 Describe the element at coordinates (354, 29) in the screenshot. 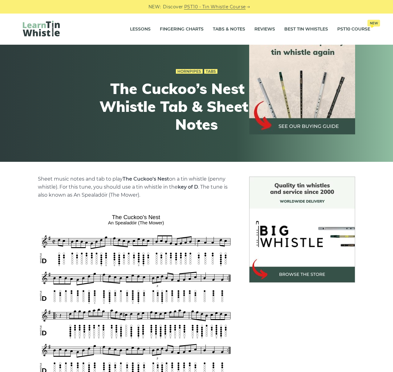

I see `a: PST10 CourseNew` at that location.